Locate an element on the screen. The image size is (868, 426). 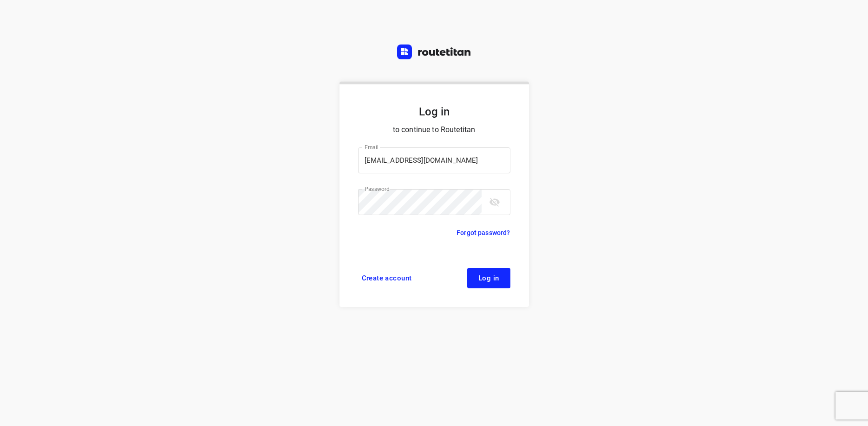
a: Forgot password? is located at coordinates (483, 233).